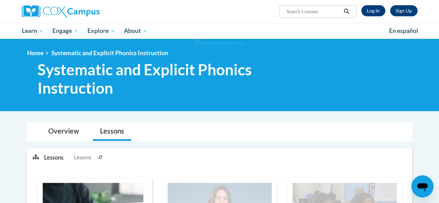 The image size is (439, 203). I want to click on span: Explore, so click(101, 31).